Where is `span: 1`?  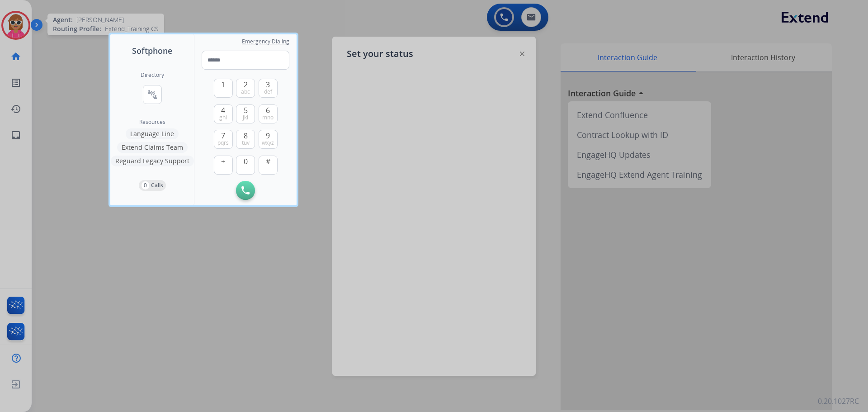
span: 1 is located at coordinates (223, 85).